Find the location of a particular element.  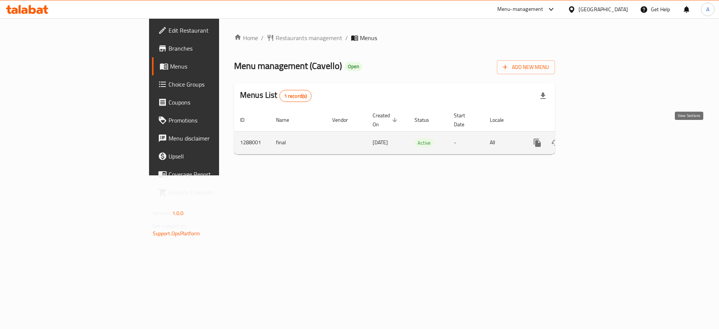

span: Menu disclaimer is located at coordinates (216, 138).